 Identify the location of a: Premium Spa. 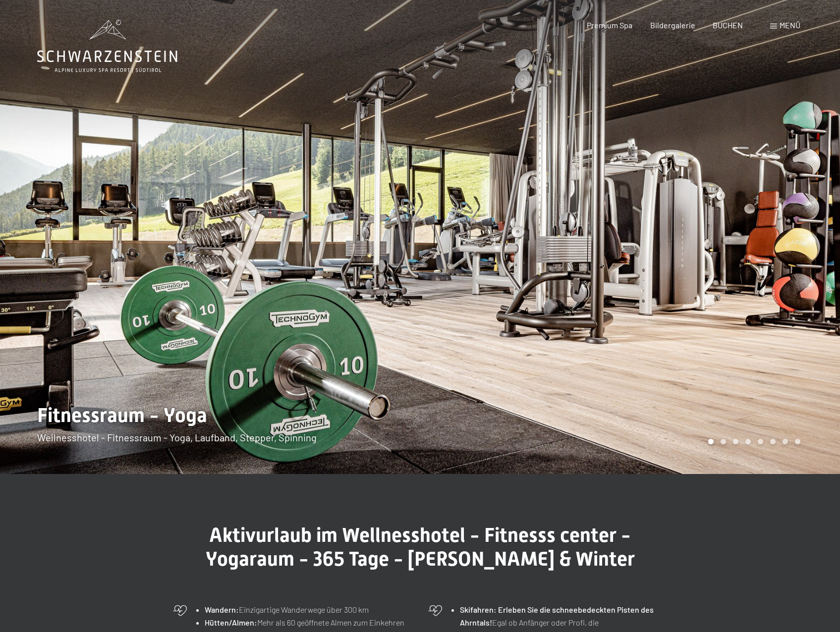
(610, 25).